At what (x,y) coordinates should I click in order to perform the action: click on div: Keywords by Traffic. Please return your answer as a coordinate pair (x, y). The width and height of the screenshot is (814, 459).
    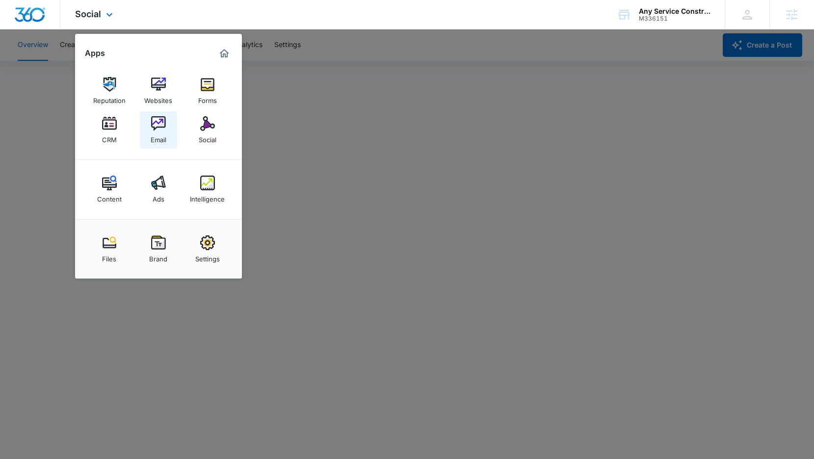
    Looking at the image, I should click on (137, 61).